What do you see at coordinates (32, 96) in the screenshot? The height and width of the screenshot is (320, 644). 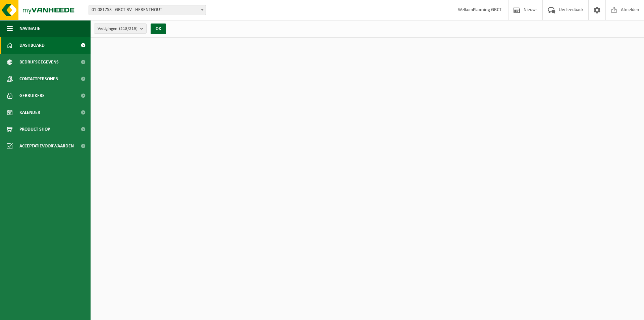 I see `span: Gebruikers` at bounding box center [32, 96].